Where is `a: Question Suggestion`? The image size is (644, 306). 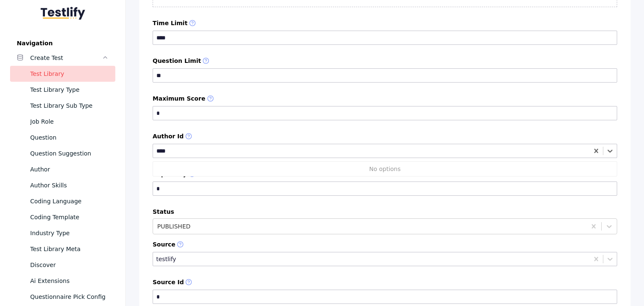 a: Question Suggestion is located at coordinates (62, 153).